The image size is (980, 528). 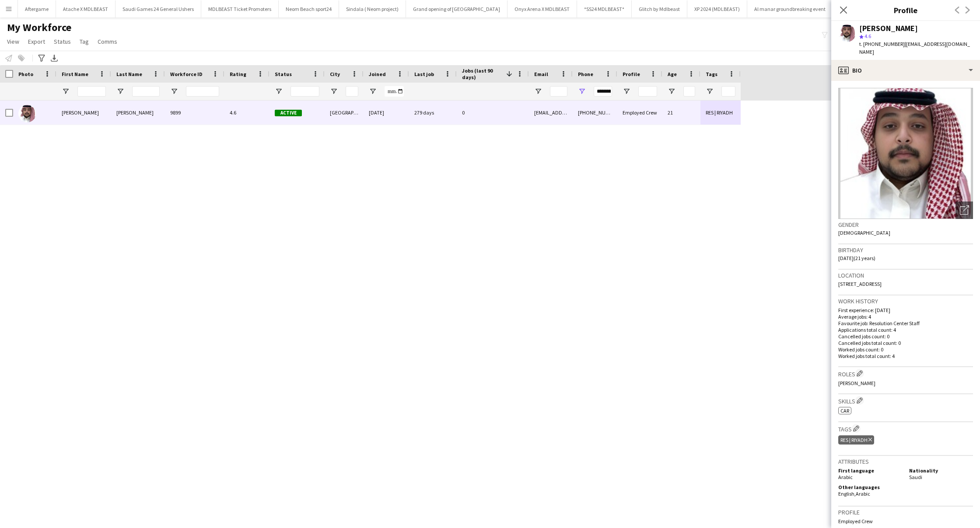 What do you see at coordinates (906, 317) in the screenshot?
I see `p: Average jobs: 4` at bounding box center [906, 317].